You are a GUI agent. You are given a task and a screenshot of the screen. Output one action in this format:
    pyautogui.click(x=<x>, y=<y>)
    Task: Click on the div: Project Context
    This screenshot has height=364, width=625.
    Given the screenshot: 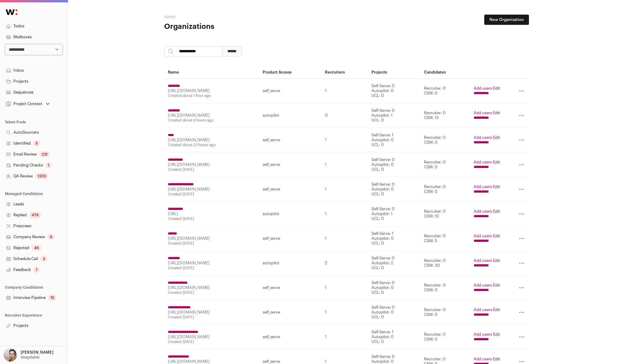 What is the action you would take?
    pyautogui.click(x=23, y=104)
    